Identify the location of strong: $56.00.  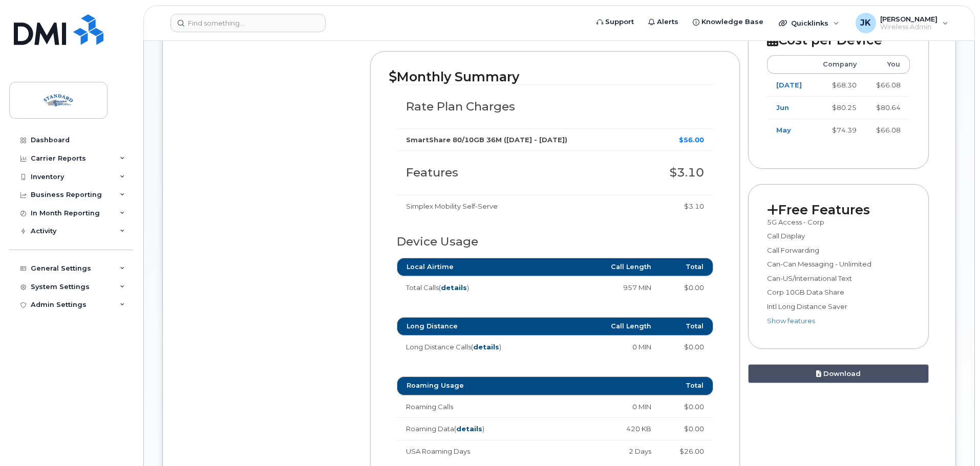
(691, 140).